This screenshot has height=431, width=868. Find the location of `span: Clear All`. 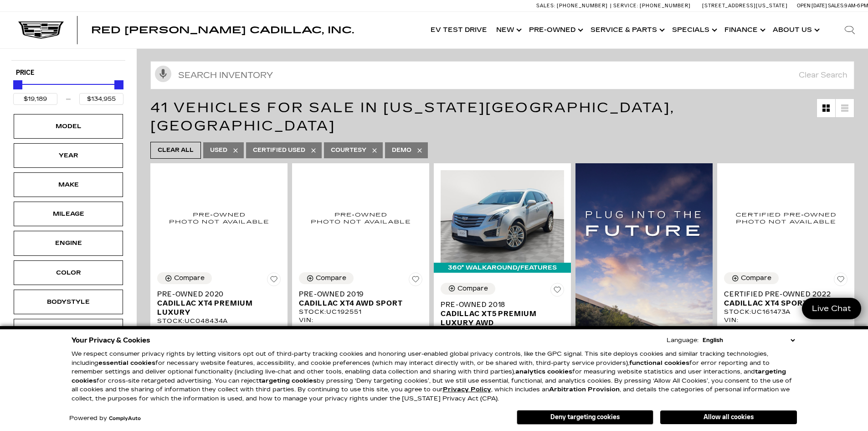

span: Clear All is located at coordinates (176, 150).